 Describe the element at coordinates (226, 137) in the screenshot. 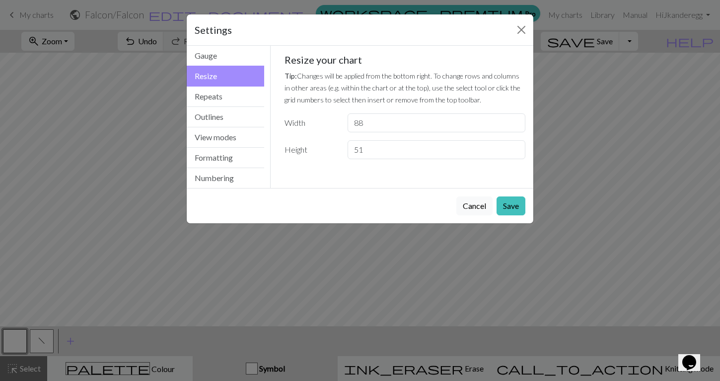

I see `button: View modes` at that location.